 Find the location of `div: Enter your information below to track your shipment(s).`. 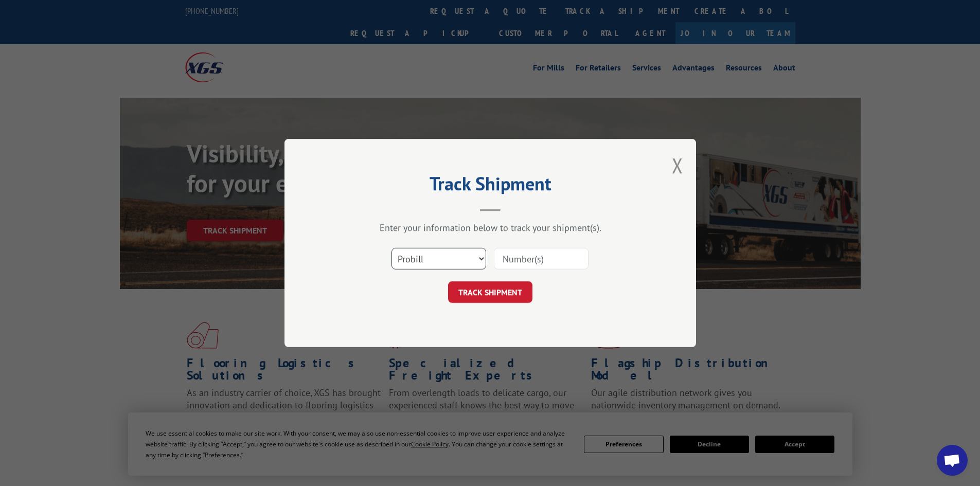

div: Enter your information below to track your shipment(s). is located at coordinates (490, 228).